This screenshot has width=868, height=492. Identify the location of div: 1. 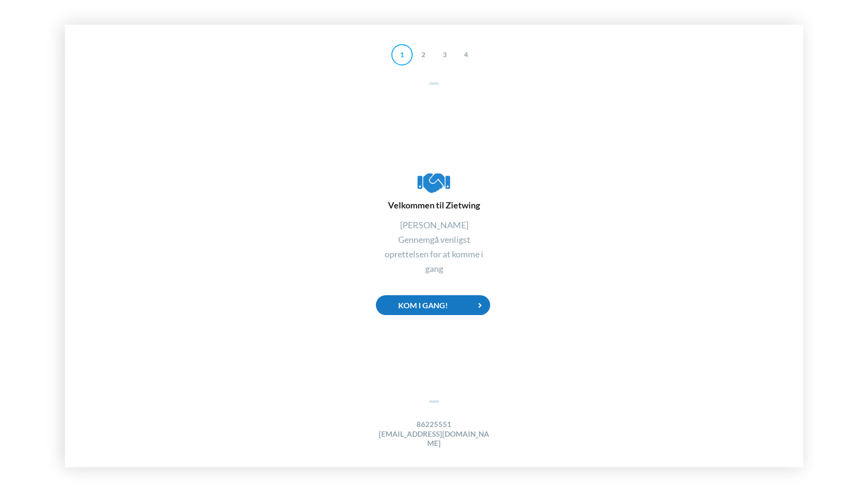
(402, 55).